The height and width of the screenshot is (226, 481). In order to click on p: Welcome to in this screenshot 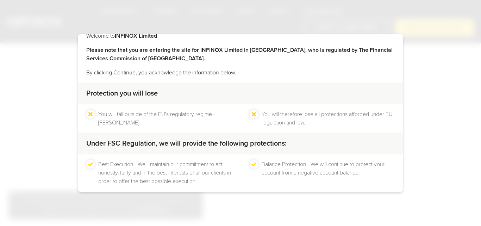, I will do `click(241, 36)`.